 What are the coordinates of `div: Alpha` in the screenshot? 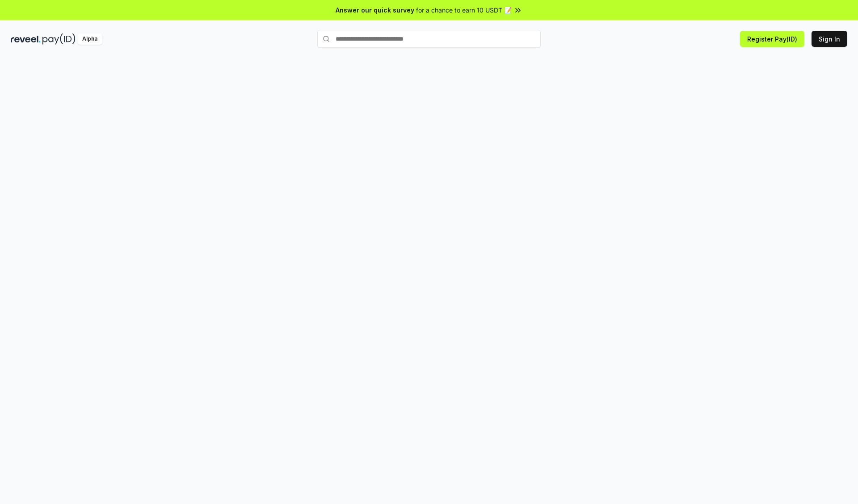 It's located at (89, 39).